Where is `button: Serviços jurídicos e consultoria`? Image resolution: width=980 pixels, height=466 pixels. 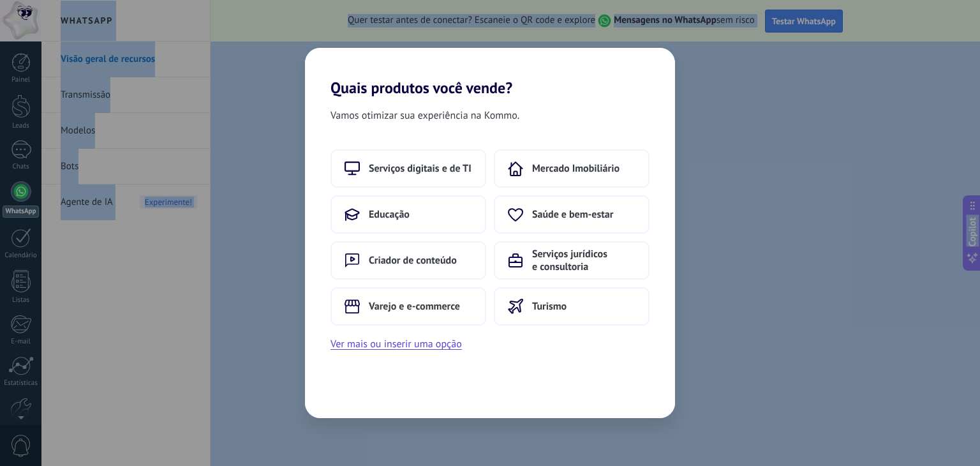 button: Serviços jurídicos e consultoria is located at coordinates (571, 260).